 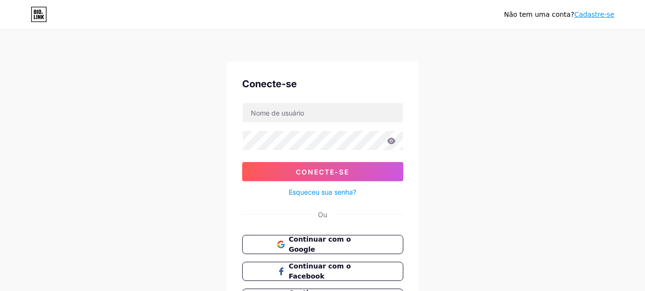 What do you see at coordinates (594, 14) in the screenshot?
I see `a: Cadastre-se` at bounding box center [594, 14].